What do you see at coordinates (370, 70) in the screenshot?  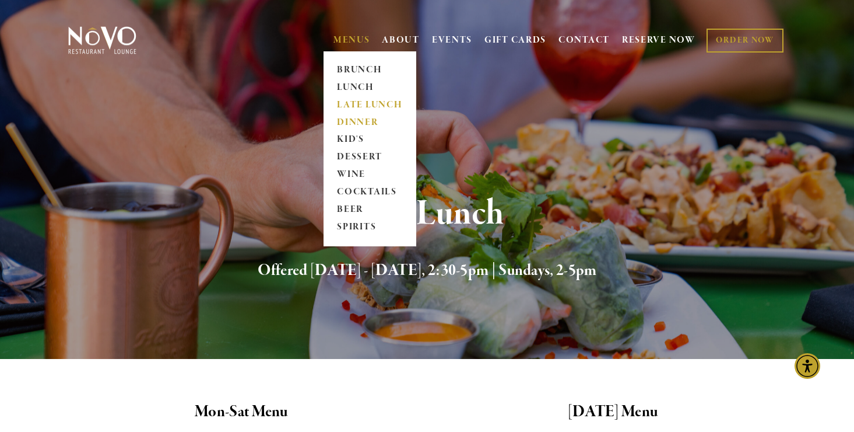 I see `a: BRUNCH` at bounding box center [370, 70].